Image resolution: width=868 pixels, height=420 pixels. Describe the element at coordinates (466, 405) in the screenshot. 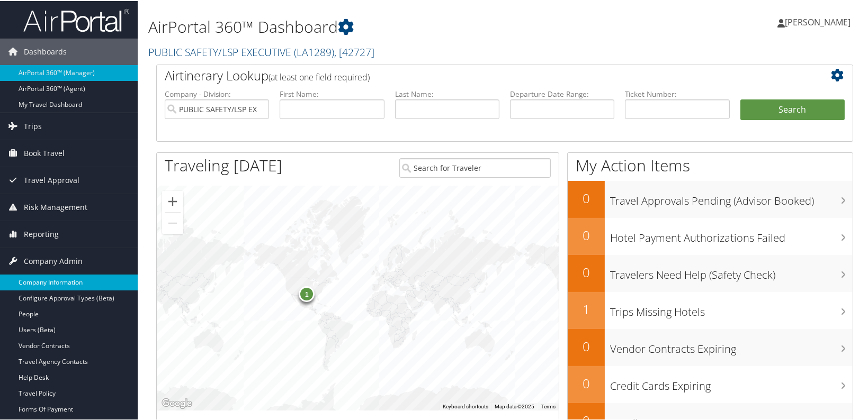

I see `button: Keyboard shortcuts` at that location.